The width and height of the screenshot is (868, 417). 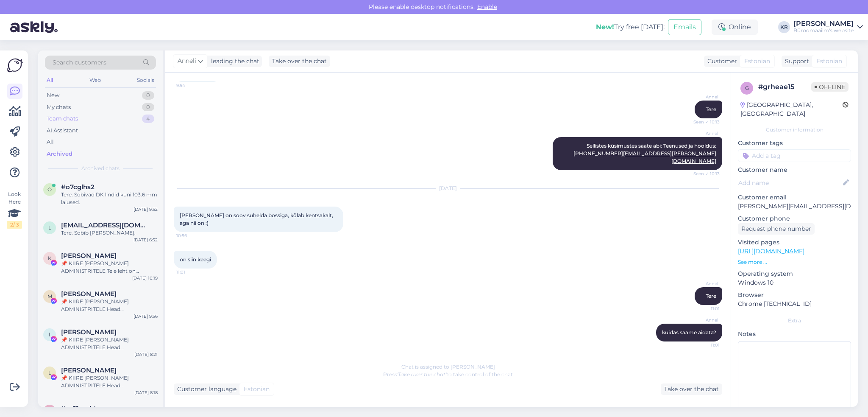 I want to click on div: Tere. Sobivad DK lindid kuni 103.6 mm laiused., so click(x=110, y=199).